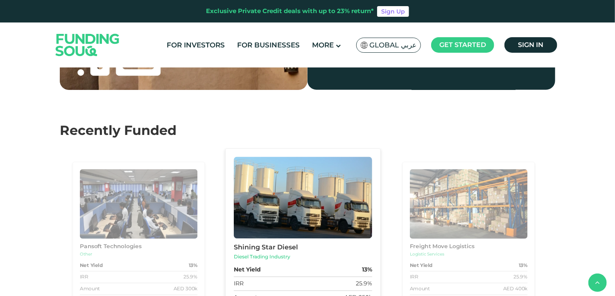 The image size is (615, 296). Describe the element at coordinates (118, 130) in the screenshot. I see `span: Recently Funded` at that location.